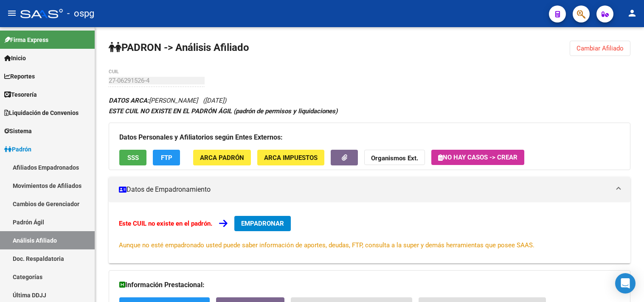 This screenshot has height=302, width=644. Describe the element at coordinates (21, 95) in the screenshot. I see `span: Tesorería` at that location.